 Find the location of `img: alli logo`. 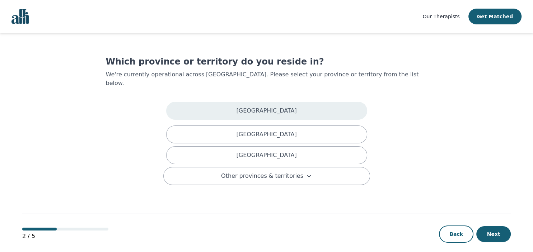

img: alli logo is located at coordinates (20, 17).